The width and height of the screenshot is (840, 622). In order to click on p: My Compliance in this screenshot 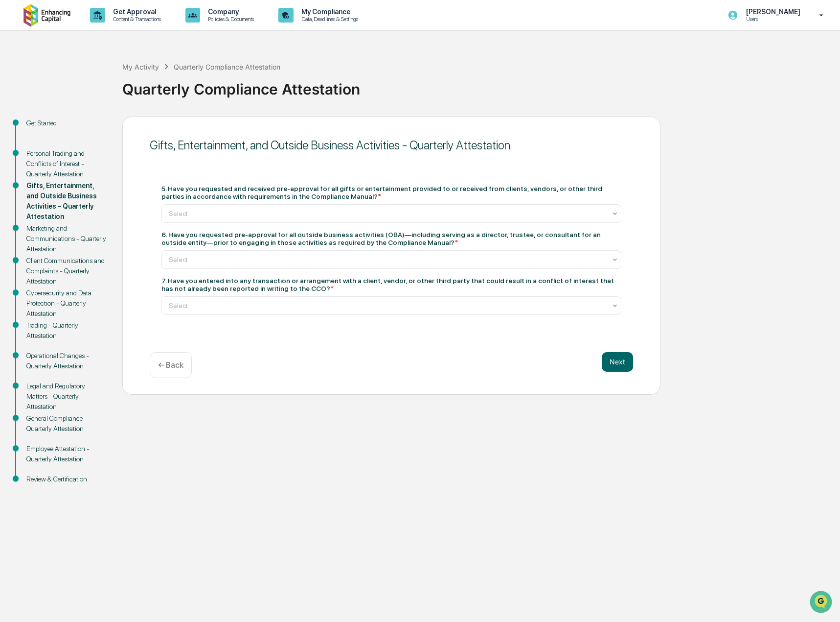, I will do `click(328, 12)`.